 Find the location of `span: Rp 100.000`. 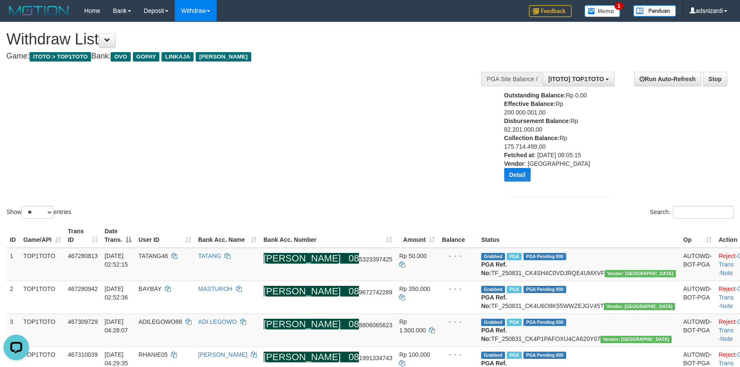

span: Rp 100.000 is located at coordinates (415, 355).